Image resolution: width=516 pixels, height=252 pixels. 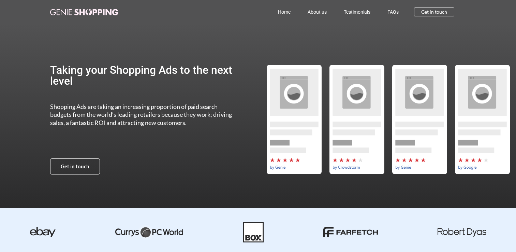 I want to click on img: ebay-dark, so click(x=43, y=232).